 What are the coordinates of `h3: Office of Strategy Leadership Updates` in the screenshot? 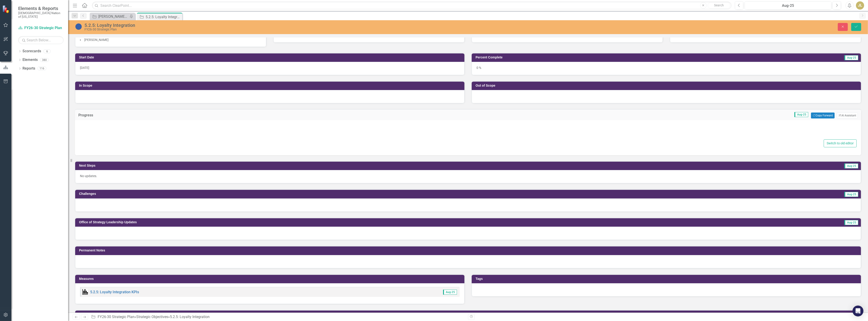 It's located at (391, 222).